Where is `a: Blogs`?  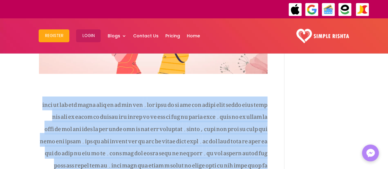 a: Blogs is located at coordinates (117, 36).